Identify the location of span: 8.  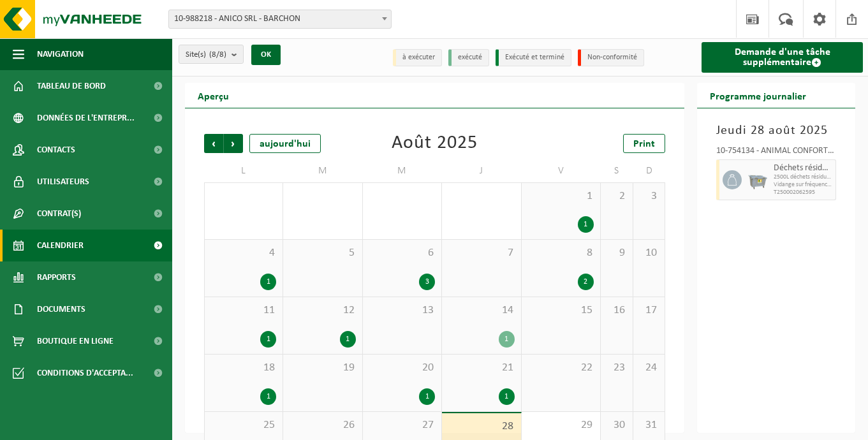
(561, 253).